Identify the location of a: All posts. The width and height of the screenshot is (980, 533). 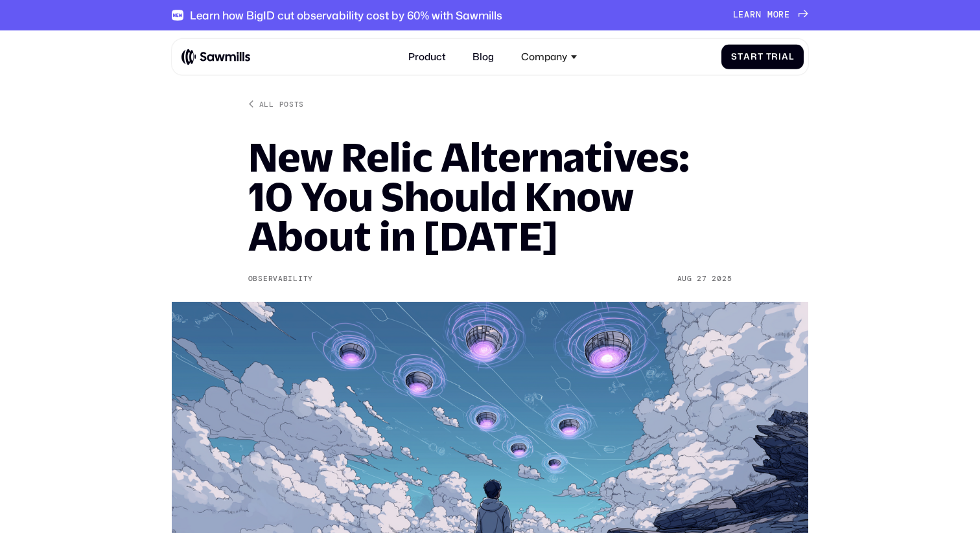
(276, 104).